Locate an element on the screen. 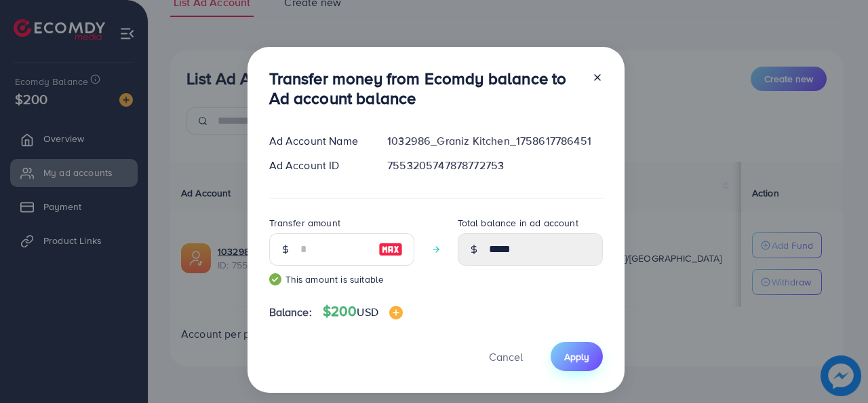  label: Total balance in ad account is located at coordinates (518, 222).